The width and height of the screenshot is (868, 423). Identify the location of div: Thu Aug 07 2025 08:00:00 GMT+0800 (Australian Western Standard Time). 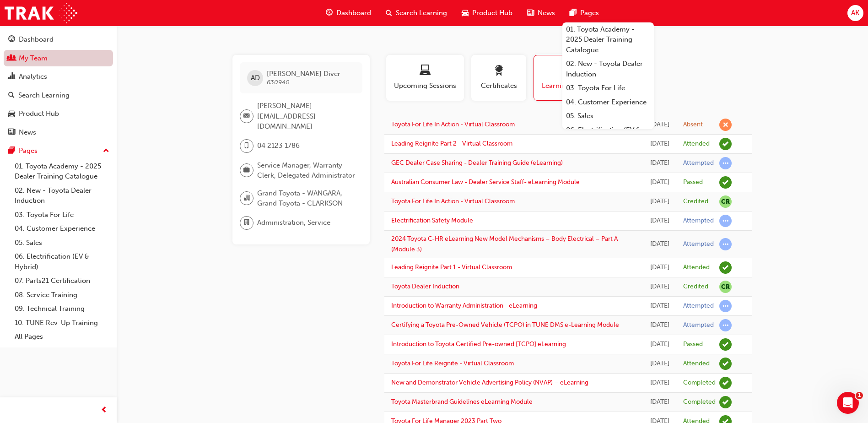
(660, 201).